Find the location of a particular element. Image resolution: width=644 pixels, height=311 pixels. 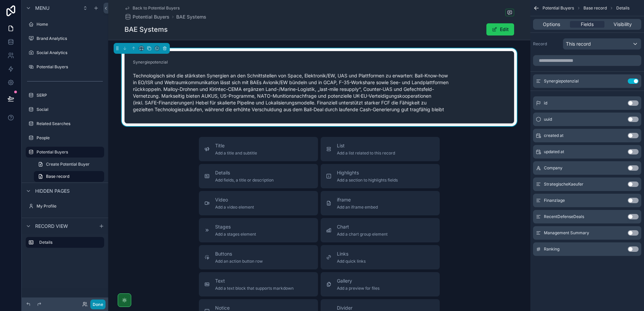

span: Add quick links is located at coordinates (351, 261).